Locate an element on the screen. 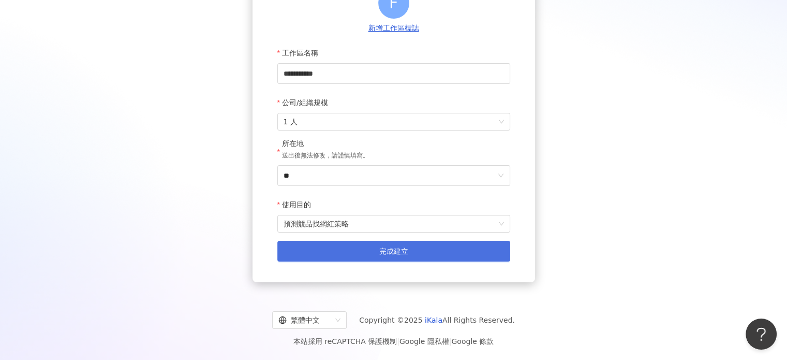 The image size is (787, 360). span: down is located at coordinates (501, 175).